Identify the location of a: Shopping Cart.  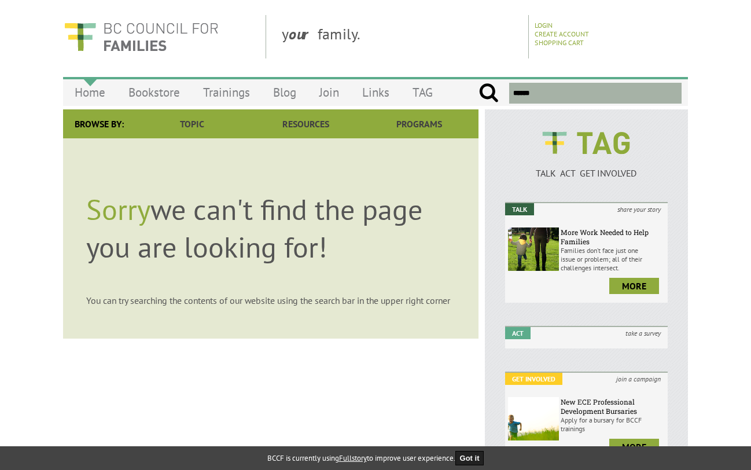
(559, 42).